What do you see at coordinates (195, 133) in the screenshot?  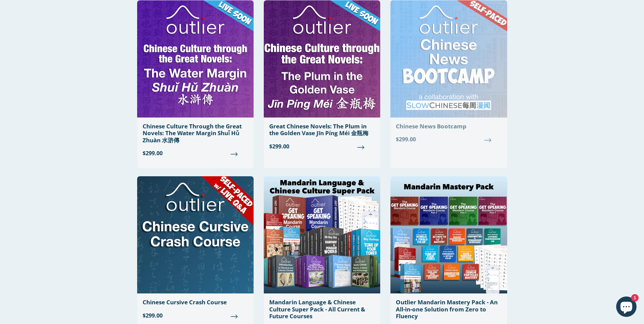 I see `div: Chinese Culture Through the Great Novels: The Water Margin Shuǐ Hǔ Zhuàn 水滸傳` at bounding box center [195, 133].